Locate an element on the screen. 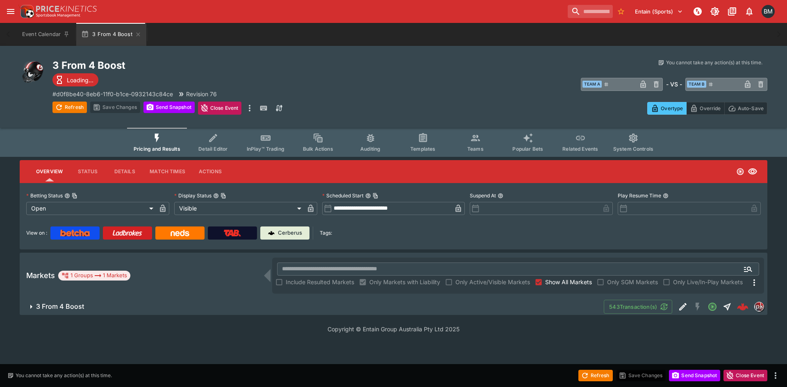 This screenshot has height=387, width=787. span: Team B is located at coordinates (696, 84).